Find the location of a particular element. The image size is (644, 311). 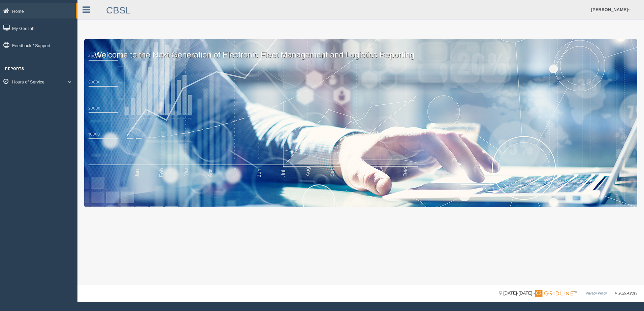

a: Privacy Policy is located at coordinates (596, 293).